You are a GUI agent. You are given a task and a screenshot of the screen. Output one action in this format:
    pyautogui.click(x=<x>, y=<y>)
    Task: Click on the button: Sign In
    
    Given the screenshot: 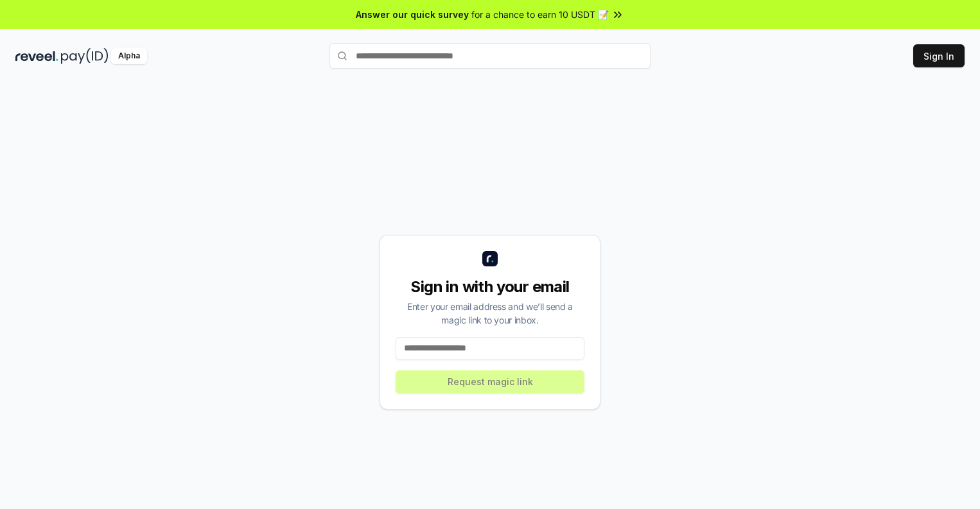 What is the action you would take?
    pyautogui.click(x=939, y=56)
    